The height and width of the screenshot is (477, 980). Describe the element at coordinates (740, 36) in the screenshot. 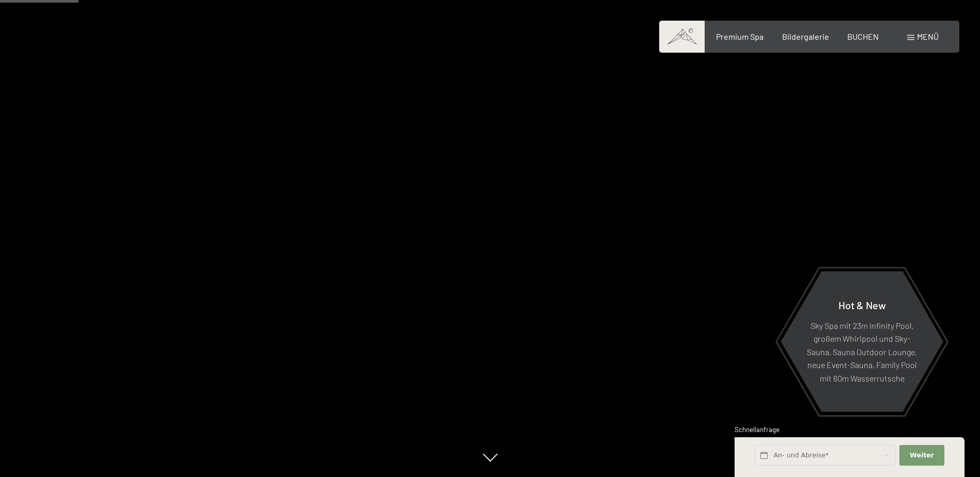

I see `a: Premium Spa` at that location.